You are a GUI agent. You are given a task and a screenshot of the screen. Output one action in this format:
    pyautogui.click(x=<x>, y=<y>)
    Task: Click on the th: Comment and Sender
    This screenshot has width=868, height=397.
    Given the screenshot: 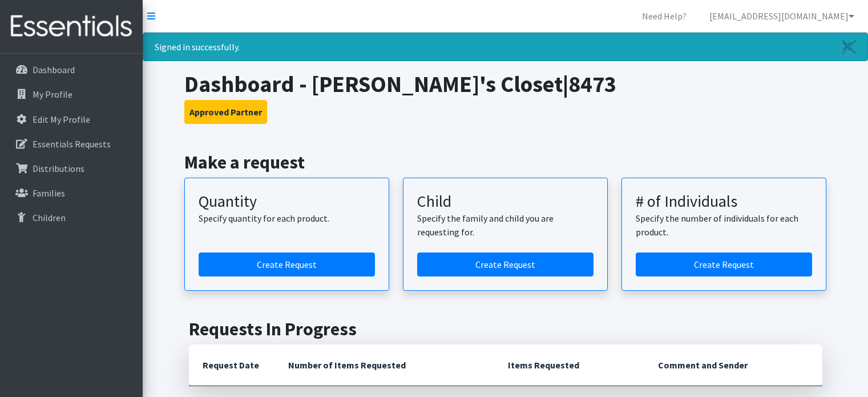 What is the action you would take?
    pyautogui.click(x=733, y=365)
    